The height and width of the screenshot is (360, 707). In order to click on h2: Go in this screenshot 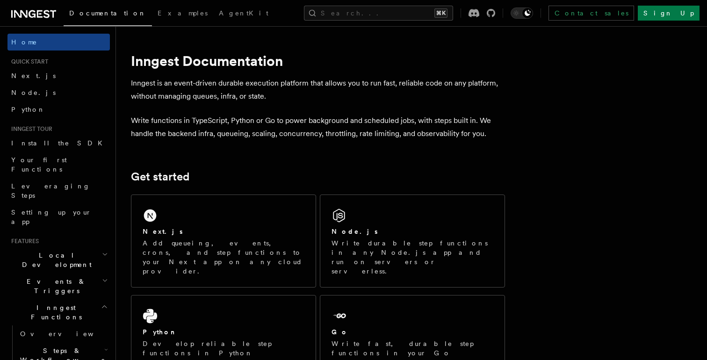, I will do `click(340, 332)`.